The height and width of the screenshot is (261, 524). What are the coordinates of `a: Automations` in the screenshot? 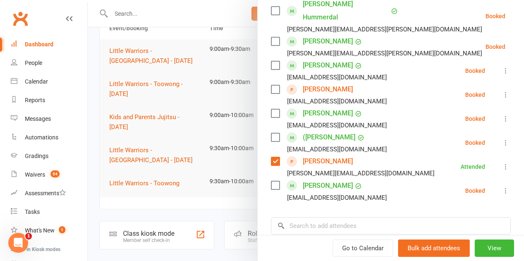 It's located at (49, 138).